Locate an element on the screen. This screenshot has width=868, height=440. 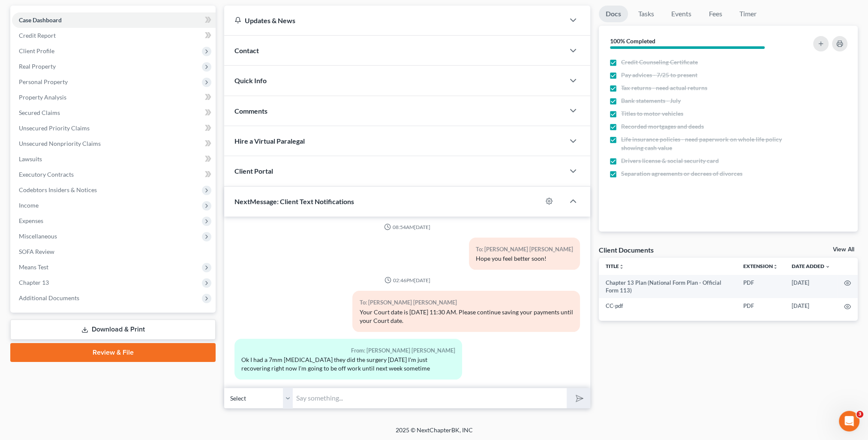
span: Hire a Virtual Paralegal is located at coordinates (270, 141).